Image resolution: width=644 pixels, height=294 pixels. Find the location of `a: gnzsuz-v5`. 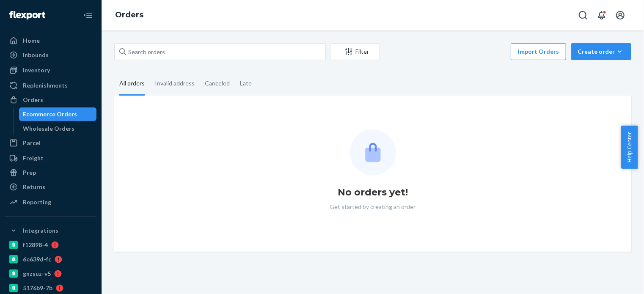

a: gnzsuz-v5 is located at coordinates (50, 274).